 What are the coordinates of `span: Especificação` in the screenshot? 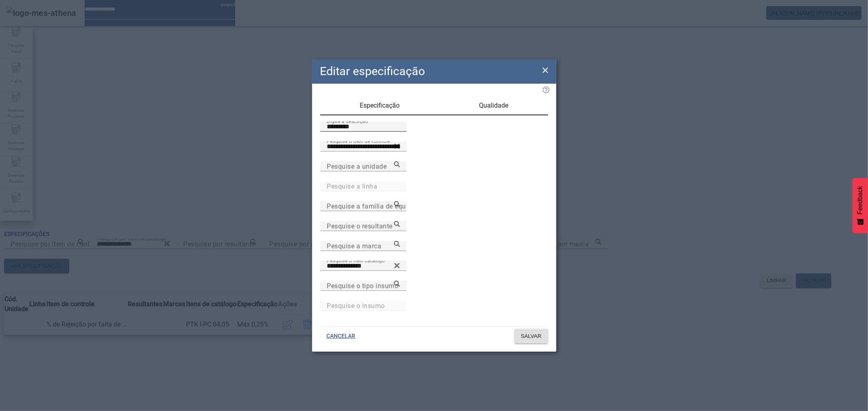 It's located at (380, 105).